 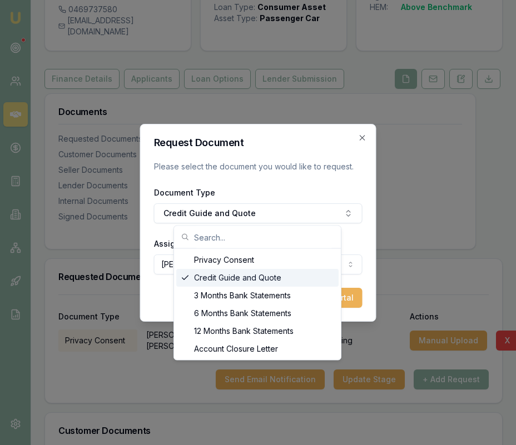 What do you see at coordinates (257, 349) in the screenshot?
I see `div: Account Closure Letter` at bounding box center [257, 349].